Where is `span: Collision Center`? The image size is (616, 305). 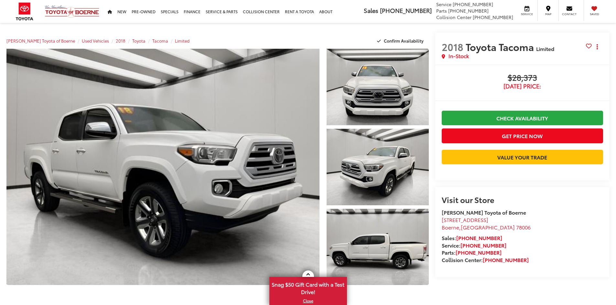
span: Collision Center is located at coordinates (453, 17).